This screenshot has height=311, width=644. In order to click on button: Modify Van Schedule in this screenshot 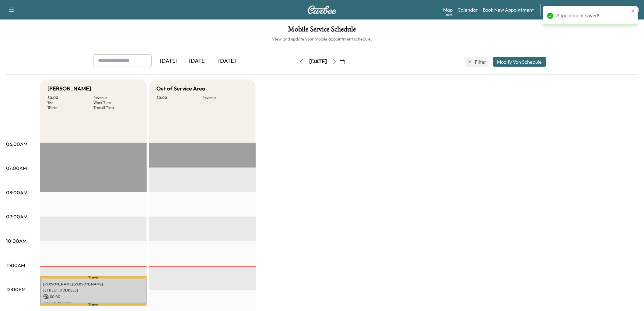, I will do `click(519, 62)`.